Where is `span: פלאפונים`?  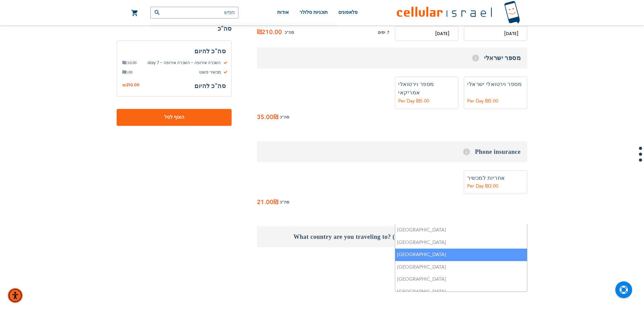 span: פלאפונים is located at coordinates (348, 12).